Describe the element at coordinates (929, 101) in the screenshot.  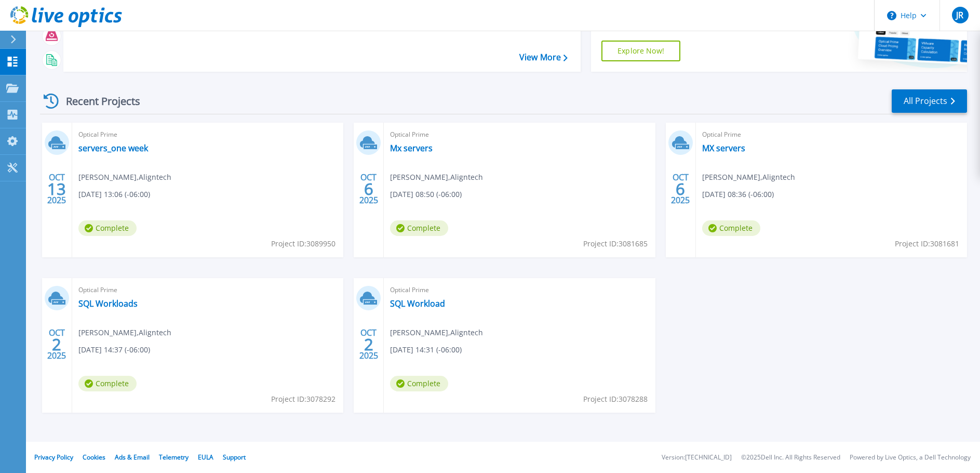
I see `a: All Projects` at that location.